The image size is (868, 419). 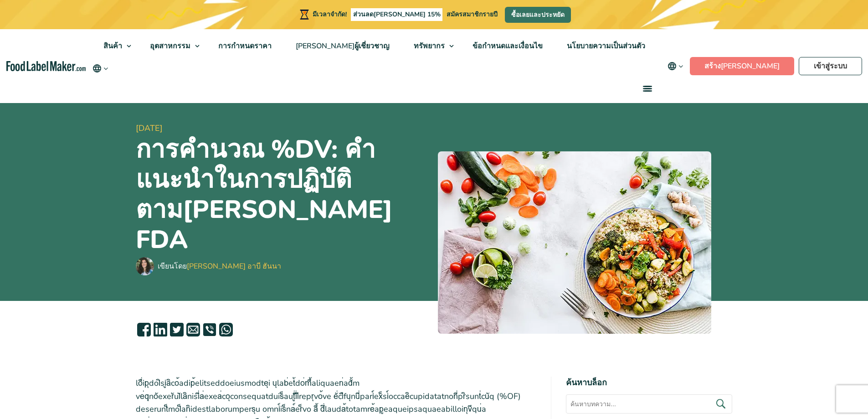 What do you see at coordinates (472, 14) in the screenshot?
I see `font: สมัครสมาชิกรายปี` at bounding box center [472, 14].